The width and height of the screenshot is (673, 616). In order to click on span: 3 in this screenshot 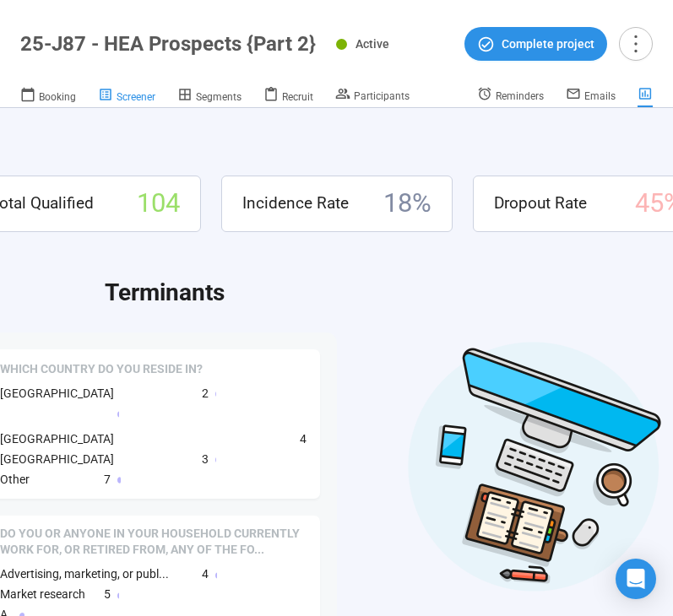, I will do `click(205, 459)`.